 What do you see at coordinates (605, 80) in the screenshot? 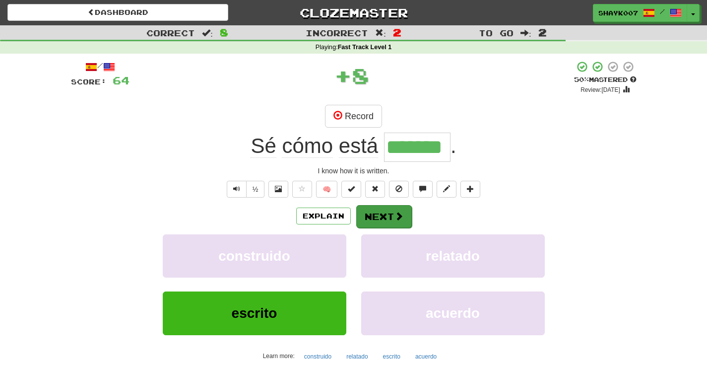
I see `div: Mastered` at bounding box center [605, 80].